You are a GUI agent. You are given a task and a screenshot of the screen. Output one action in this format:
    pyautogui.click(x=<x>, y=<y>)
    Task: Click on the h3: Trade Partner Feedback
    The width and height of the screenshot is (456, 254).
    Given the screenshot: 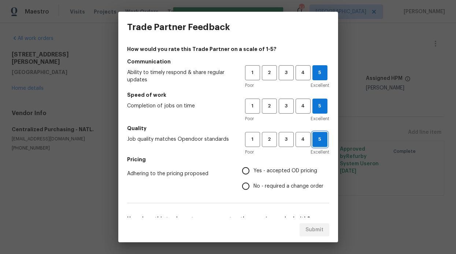 What is the action you would take?
    pyautogui.click(x=178, y=27)
    